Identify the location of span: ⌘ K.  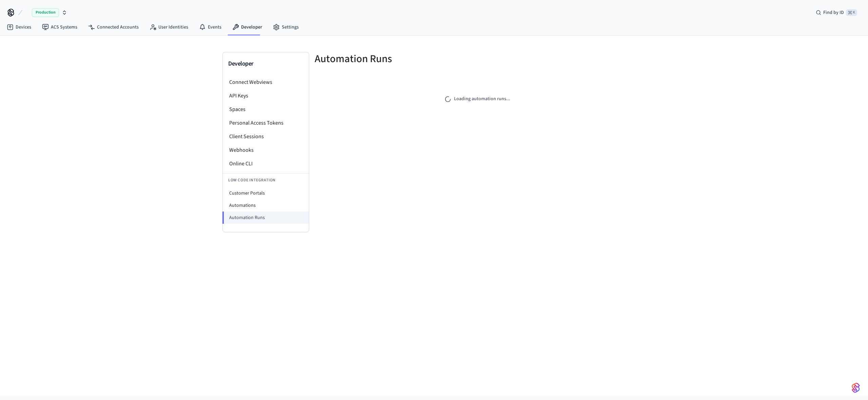
(852, 13).